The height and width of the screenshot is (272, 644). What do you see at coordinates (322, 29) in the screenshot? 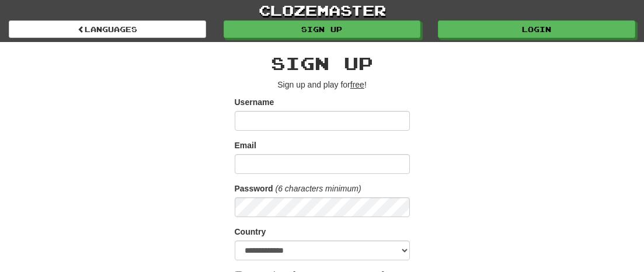
I see `a: Sign up` at bounding box center [322, 29].